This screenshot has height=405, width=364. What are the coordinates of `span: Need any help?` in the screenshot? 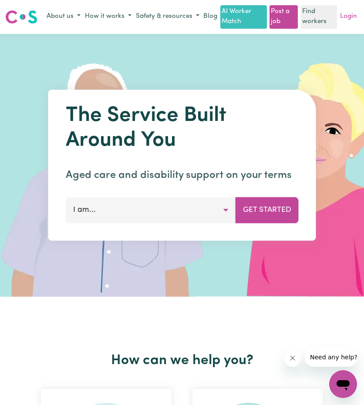 It's located at (29, 10).